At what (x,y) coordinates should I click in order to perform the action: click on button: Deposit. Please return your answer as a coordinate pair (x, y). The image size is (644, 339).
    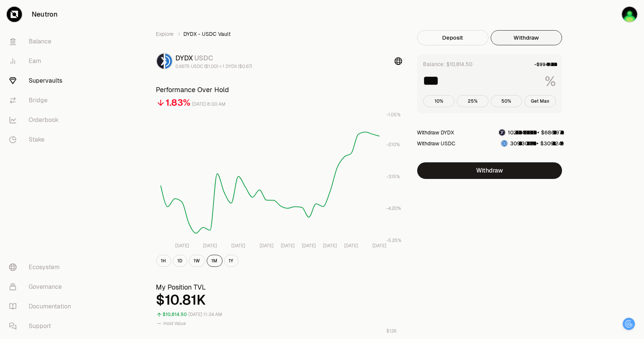
    Looking at the image, I should click on (453, 38).